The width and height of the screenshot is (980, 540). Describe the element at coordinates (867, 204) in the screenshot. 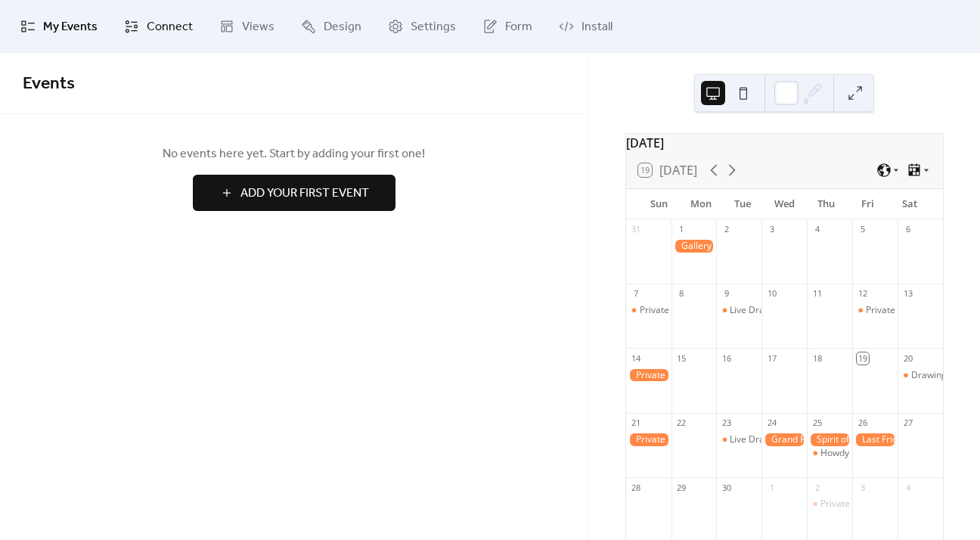

I see `div: Fri` at that location.